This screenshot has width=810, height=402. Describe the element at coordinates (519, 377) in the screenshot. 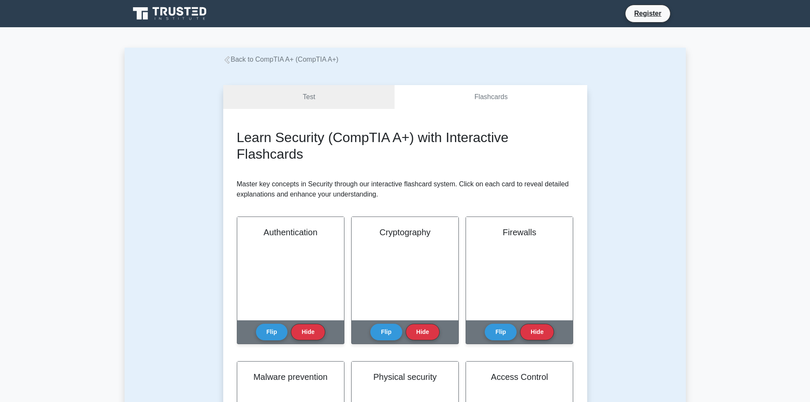

I see `h2: Access Control` at that location.